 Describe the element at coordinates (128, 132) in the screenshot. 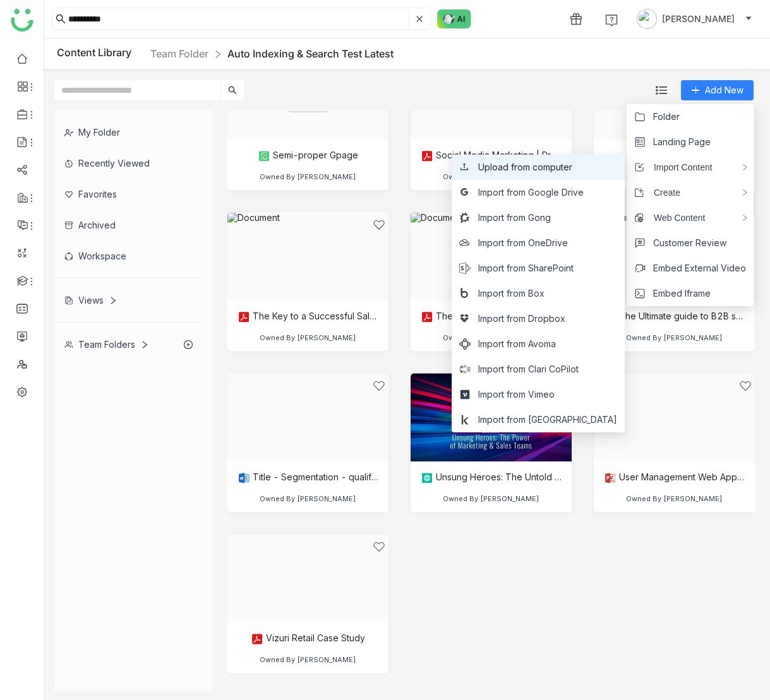

I see `div: My Folder` at that location.